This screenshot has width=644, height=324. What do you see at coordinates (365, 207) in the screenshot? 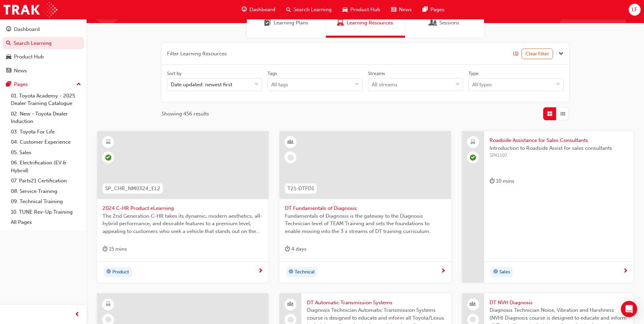
I see `a: T21-DTFD1DT Fundamentals of DiagnosisFundamentals of Diagnosis is the gateway to the Diagnosis Te...` at bounding box center [365, 207].